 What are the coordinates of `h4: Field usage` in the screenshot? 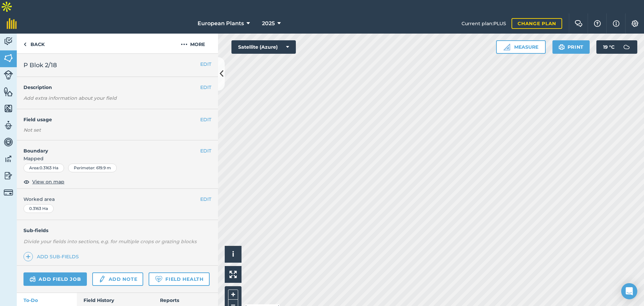 It's located at (112, 119).